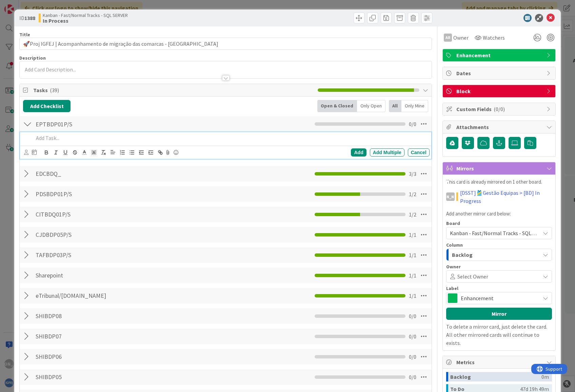 Image resolution: width=575 pixels, height=392 pixels. What do you see at coordinates (500, 109) in the screenshot?
I see `span: Custom Fields` at bounding box center [500, 109].